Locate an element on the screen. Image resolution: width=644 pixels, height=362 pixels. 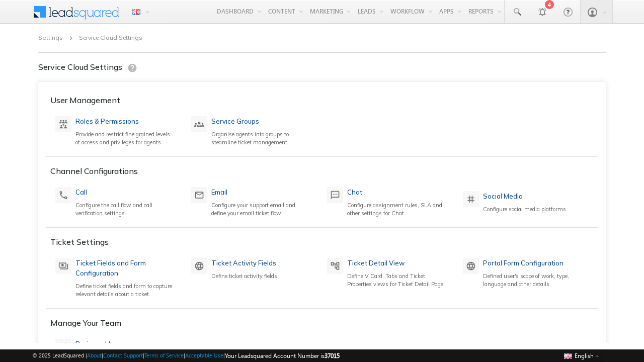
a: EmailConfigure your support email and define your email ticket flow is located at coordinates (250, 178).